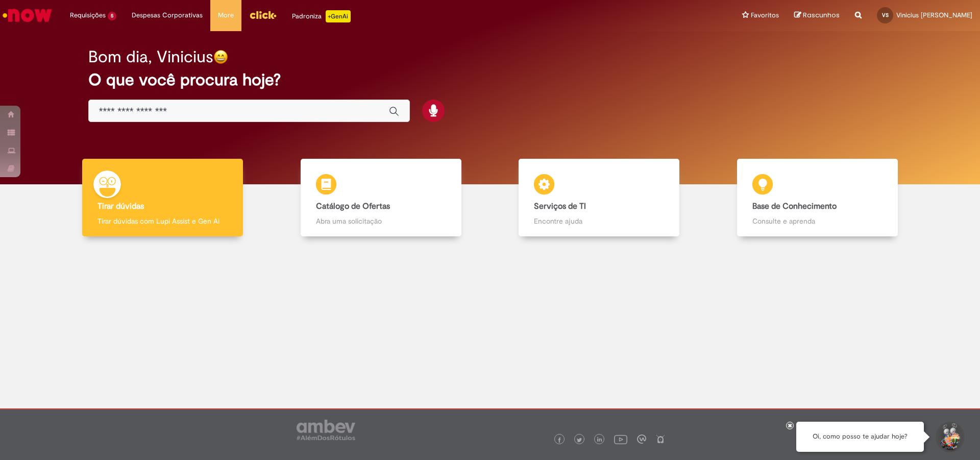 The image size is (980, 460). Describe the element at coordinates (167, 15) in the screenshot. I see `span: Despesas Corporativas` at that location.